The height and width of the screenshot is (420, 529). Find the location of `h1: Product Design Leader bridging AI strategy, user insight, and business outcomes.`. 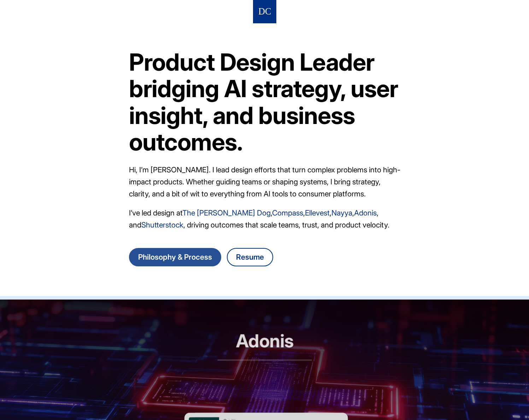

h1: Product Design Leader bridging AI strategy, user insight, and business outcomes. is located at coordinates (265, 102).